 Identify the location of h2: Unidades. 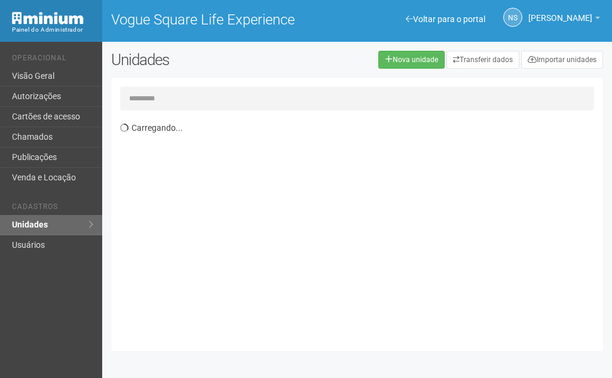
(208, 60).